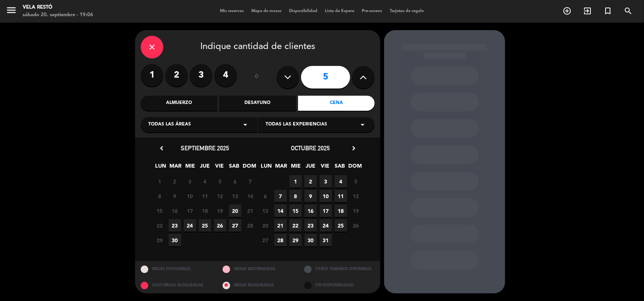 This screenshot has width=644, height=301. What do you see at coordinates (372, 11) in the screenshot?
I see `span: Pre-acceso` at bounding box center [372, 11].